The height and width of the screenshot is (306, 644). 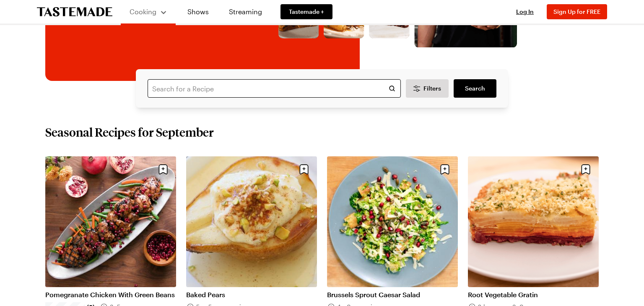 I want to click on span: Cooking, so click(x=143, y=12).